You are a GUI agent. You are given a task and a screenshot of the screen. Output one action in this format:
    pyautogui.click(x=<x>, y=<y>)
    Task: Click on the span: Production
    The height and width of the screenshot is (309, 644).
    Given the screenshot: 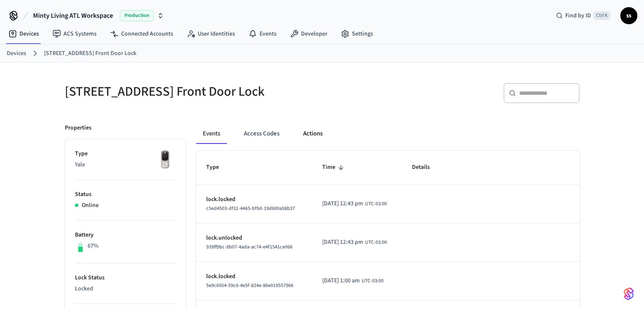 What is the action you would take?
    pyautogui.click(x=136, y=15)
    